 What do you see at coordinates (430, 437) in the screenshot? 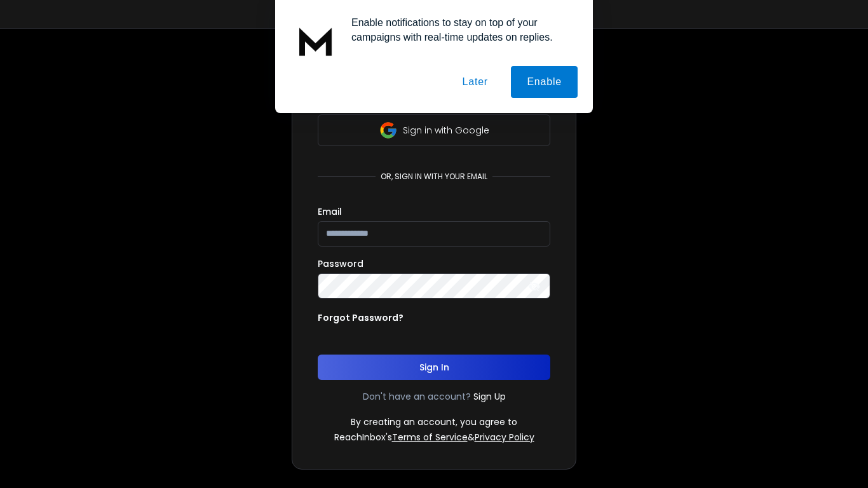
I see `a: Terms of Service` at bounding box center [430, 437].